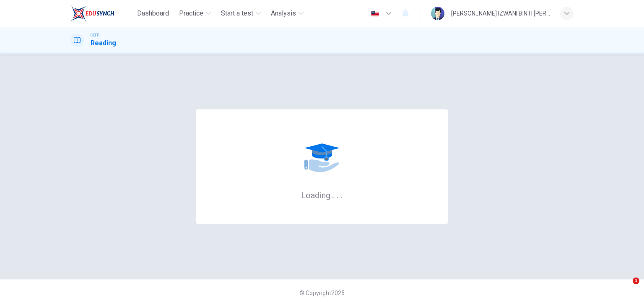 Image resolution: width=644 pixels, height=306 pixels. Describe the element at coordinates (322, 293) in the screenshot. I see `span: © Copyright 2025` at that location.